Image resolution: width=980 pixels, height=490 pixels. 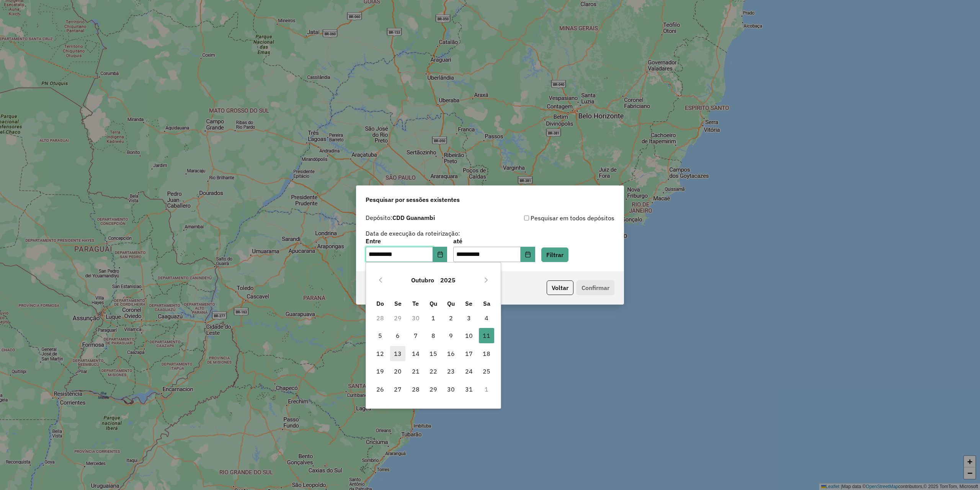 What do you see at coordinates (469, 390) in the screenshot?
I see `span: 31` at bounding box center [469, 390].